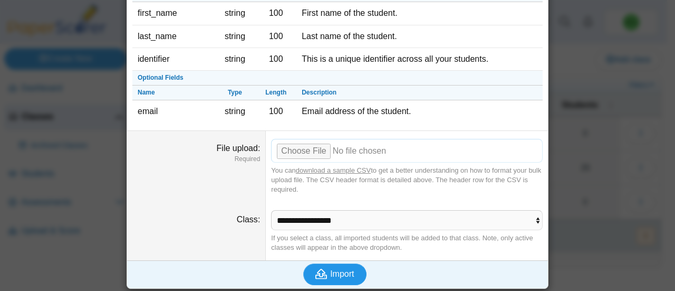 The height and width of the screenshot is (291, 675). Describe the element at coordinates (419, 36) in the screenshot. I see `td: Last name of the student.` at that location.